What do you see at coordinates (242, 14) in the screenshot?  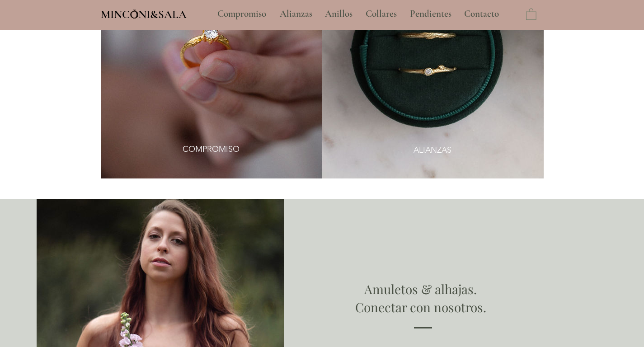 I see `a: Compromiso` at bounding box center [242, 14].